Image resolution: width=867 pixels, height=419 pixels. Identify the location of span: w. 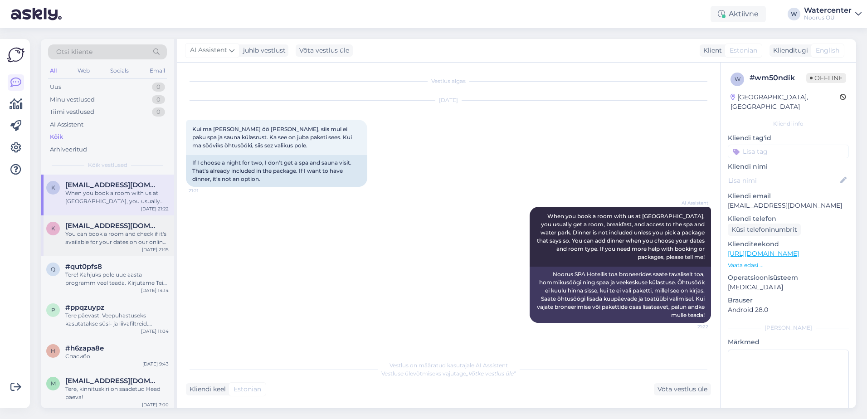
(737, 79).